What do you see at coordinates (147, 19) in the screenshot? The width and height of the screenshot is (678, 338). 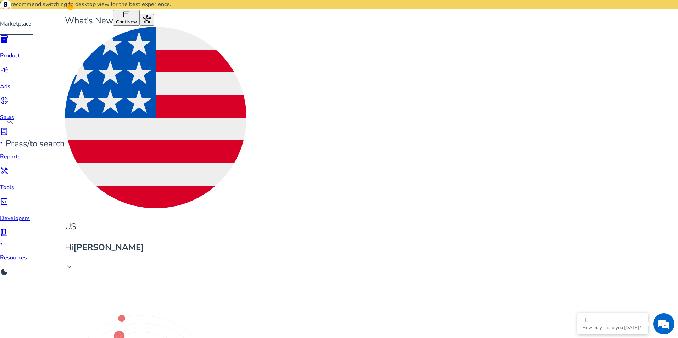 I see `button: hub` at bounding box center [147, 19].